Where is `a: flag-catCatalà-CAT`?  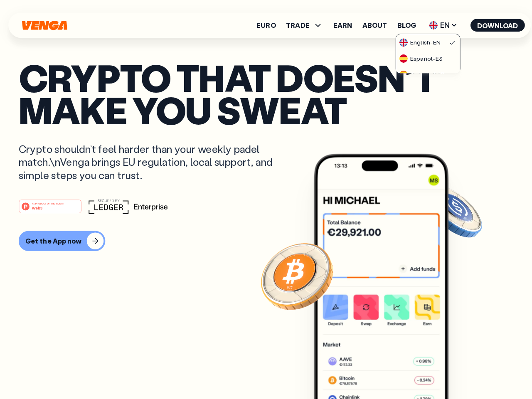 a: flag-catCatalà-CAT is located at coordinates (422, 73).